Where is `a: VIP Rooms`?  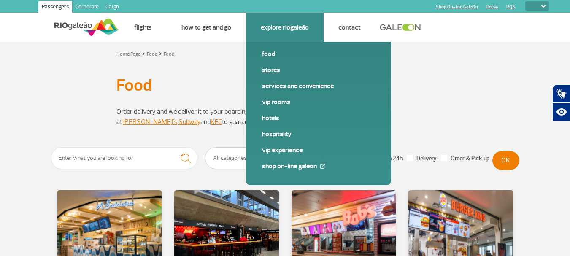 a: VIP Rooms is located at coordinates (319, 102).